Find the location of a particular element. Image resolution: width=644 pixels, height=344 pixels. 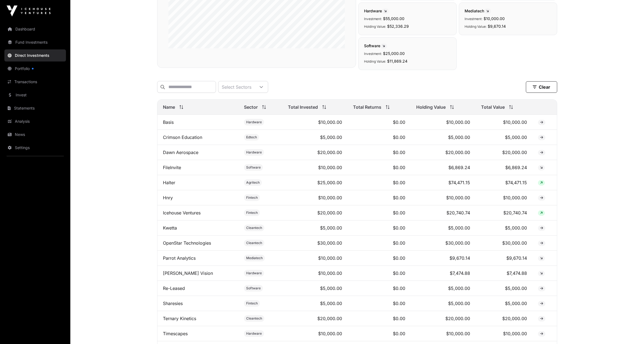

div: Select Sectors is located at coordinates (236, 87).